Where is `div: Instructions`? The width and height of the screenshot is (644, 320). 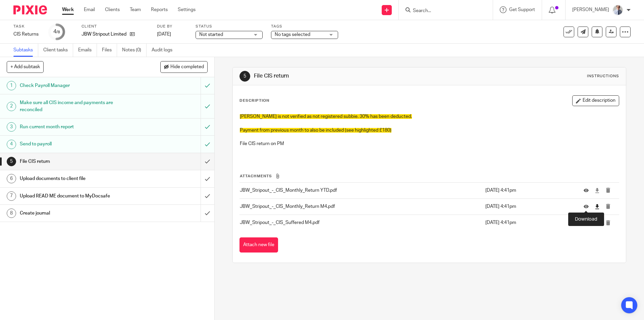
div: Instructions is located at coordinates (603, 76).